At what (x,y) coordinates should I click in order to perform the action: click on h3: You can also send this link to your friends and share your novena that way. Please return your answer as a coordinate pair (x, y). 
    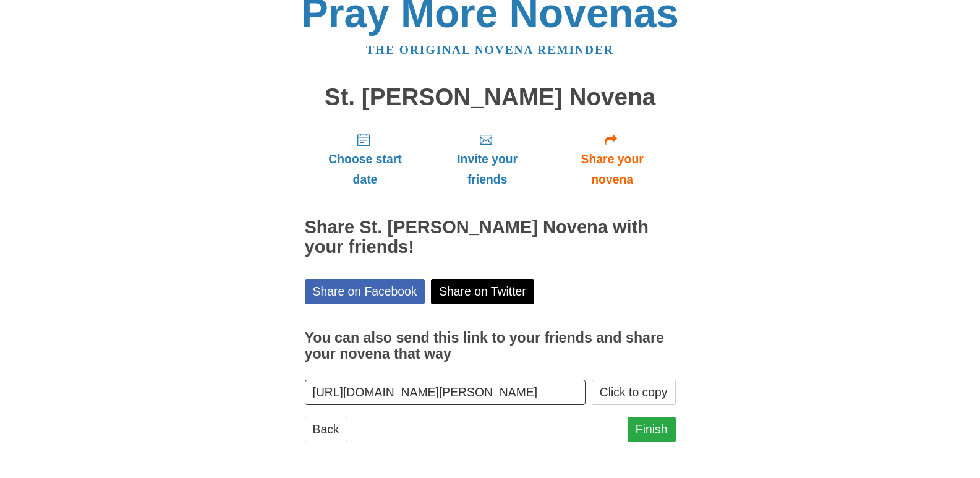
    Looking at the image, I should click on (490, 346).